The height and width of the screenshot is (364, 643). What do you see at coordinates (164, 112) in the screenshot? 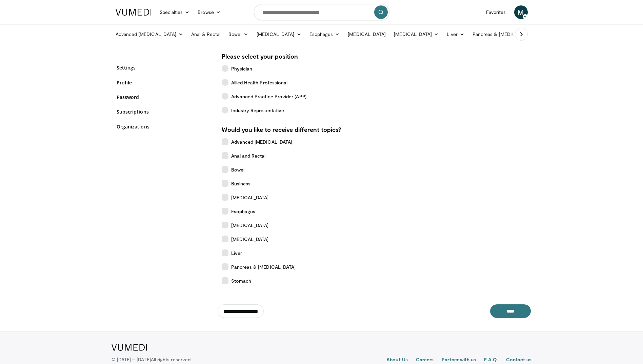
I see `a: Subscriptions` at bounding box center [164, 112].